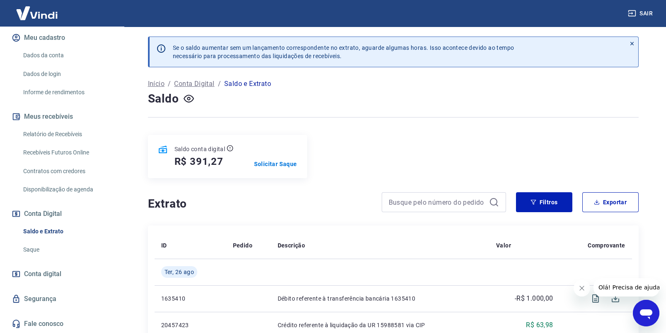 The width and height of the screenshot is (666, 333). What do you see at coordinates (67, 74) in the screenshot?
I see `a: Dados de login` at bounding box center [67, 74].